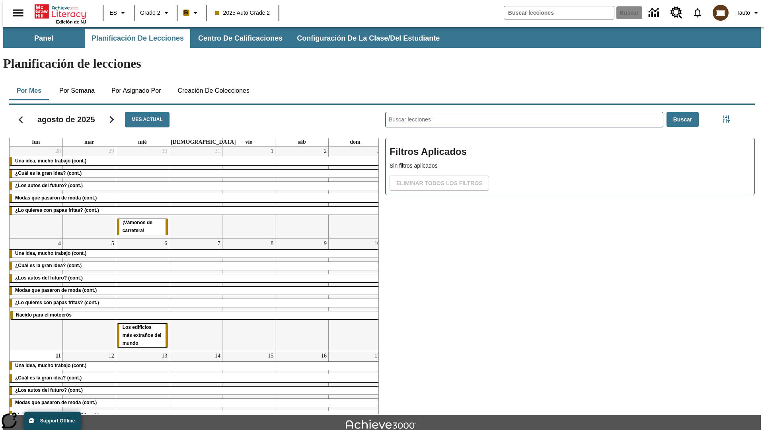 The height and width of the screenshot is (430, 764). What do you see at coordinates (138, 38) in the screenshot?
I see `button: Planificación de lecciones` at bounding box center [138, 38].